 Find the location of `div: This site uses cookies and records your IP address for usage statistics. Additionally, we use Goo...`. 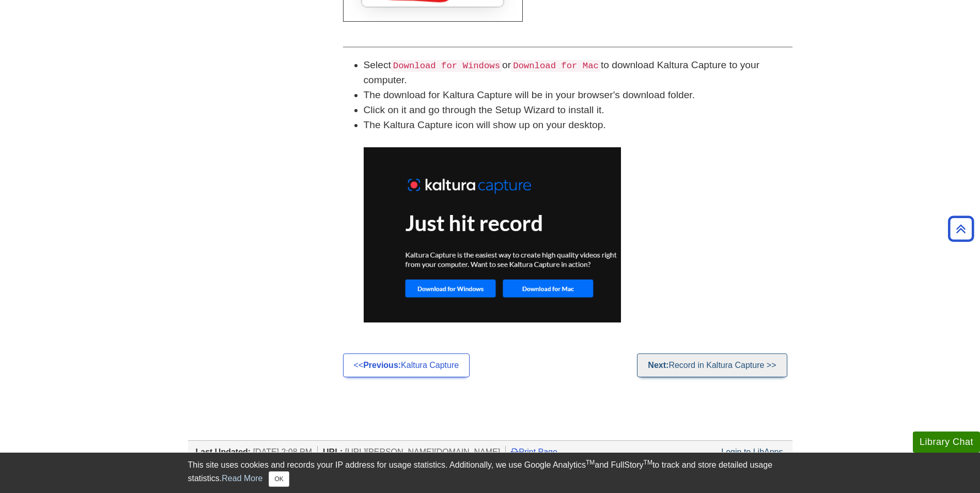

div: This site uses cookies and records your IP address for usage statistics. Additionally, we use Goo... is located at coordinates (490, 473).